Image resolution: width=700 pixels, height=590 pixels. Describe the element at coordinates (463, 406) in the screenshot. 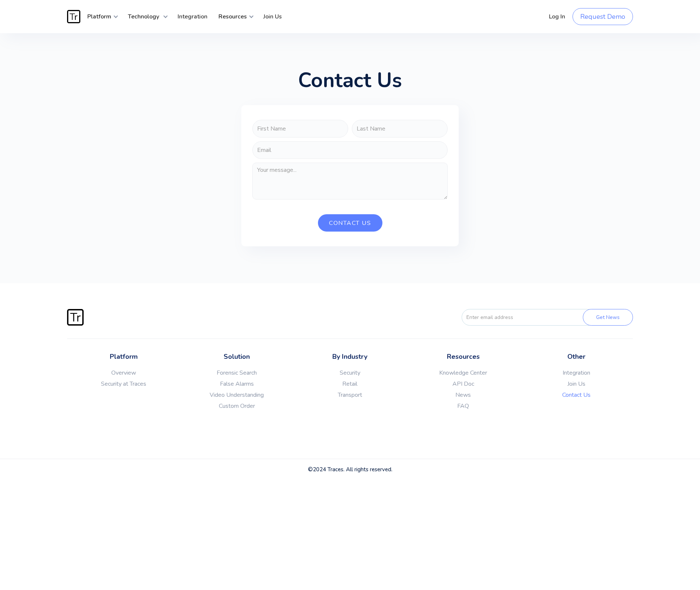

I see `a: FAQ` at that location.